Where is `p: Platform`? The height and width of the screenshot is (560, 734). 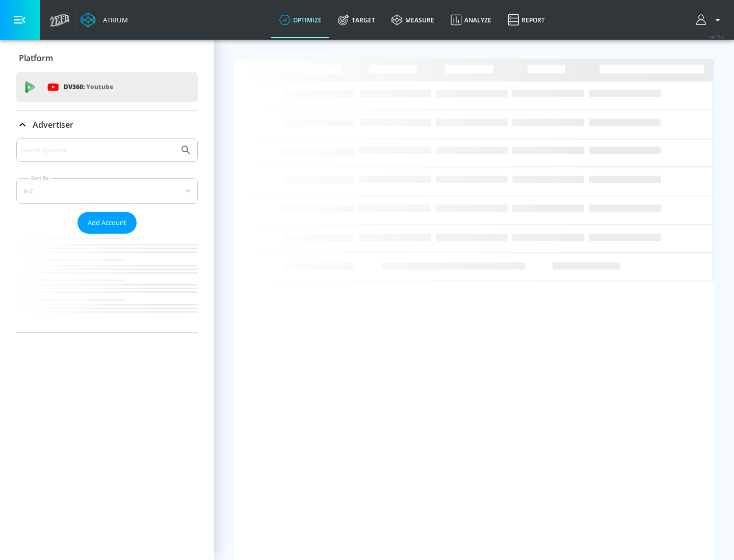 p: Platform is located at coordinates (36, 58).